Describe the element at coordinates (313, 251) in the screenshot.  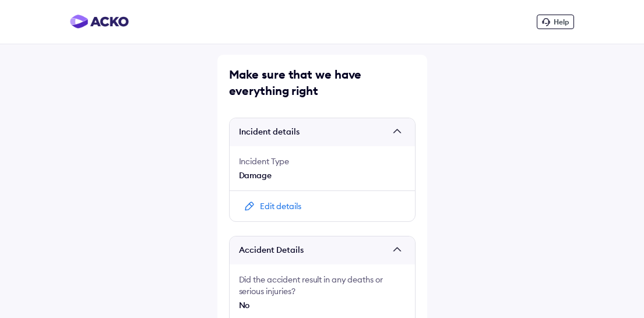
I see `span: Accident Details` at that location.